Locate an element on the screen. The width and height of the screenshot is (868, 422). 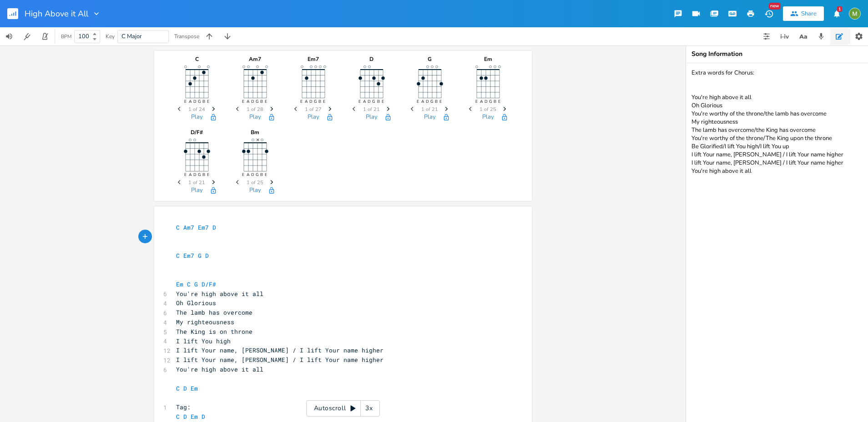
div: Song Information is located at coordinates (777, 54).